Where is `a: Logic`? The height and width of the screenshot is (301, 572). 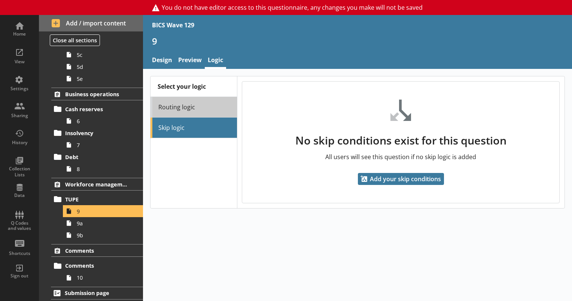
a: Logic is located at coordinates (215, 61).